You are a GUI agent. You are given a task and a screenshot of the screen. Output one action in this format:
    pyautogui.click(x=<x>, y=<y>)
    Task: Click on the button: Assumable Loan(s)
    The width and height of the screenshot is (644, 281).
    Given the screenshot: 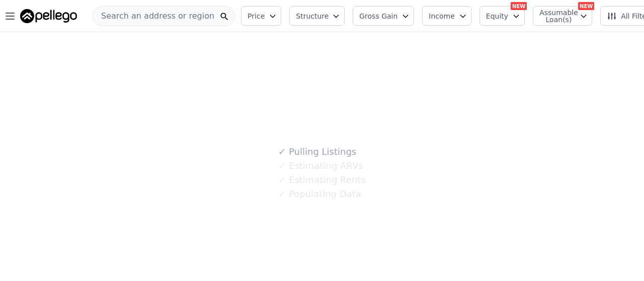 What is the action you would take?
    pyautogui.click(x=563, y=16)
    